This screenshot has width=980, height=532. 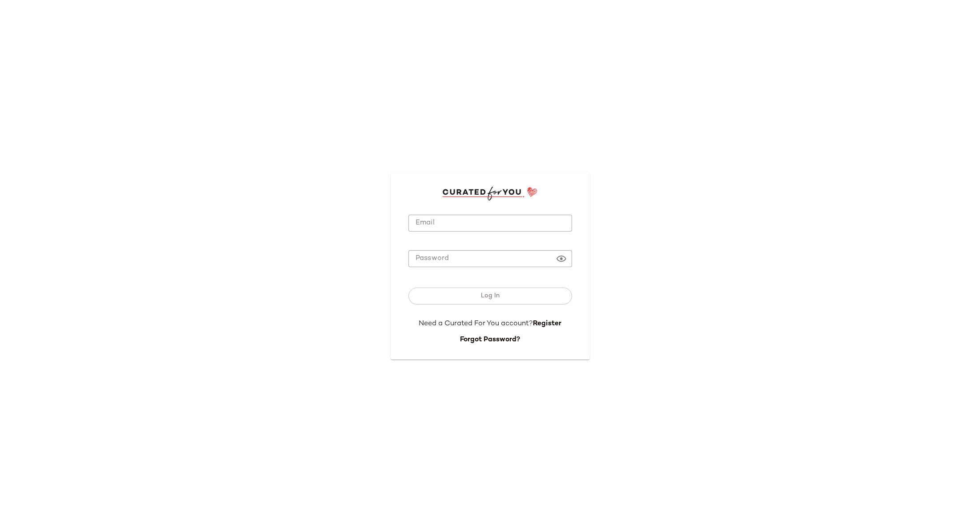 I want to click on a: Forgot Password?, so click(x=490, y=339).